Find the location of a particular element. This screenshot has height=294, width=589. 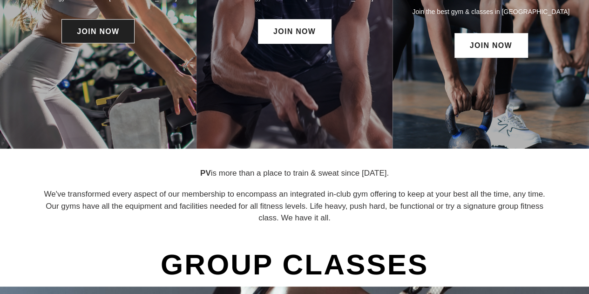

a: JOIN NOW: Palmers Green Membership is located at coordinates (491, 45).